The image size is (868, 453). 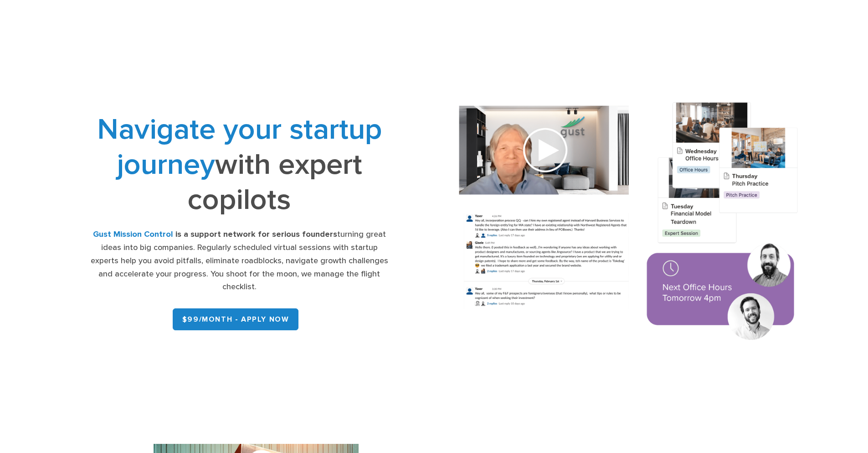 I want to click on strong: is a support network for serious founders, so click(x=256, y=234).